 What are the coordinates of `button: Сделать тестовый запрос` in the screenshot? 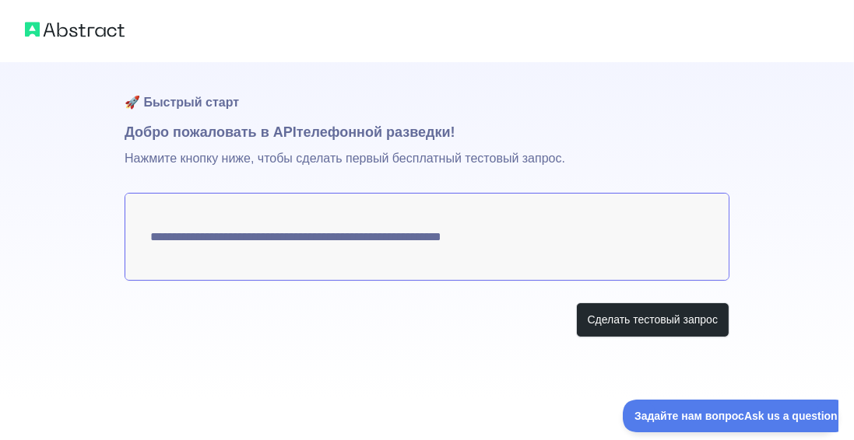 It's located at (653, 320).